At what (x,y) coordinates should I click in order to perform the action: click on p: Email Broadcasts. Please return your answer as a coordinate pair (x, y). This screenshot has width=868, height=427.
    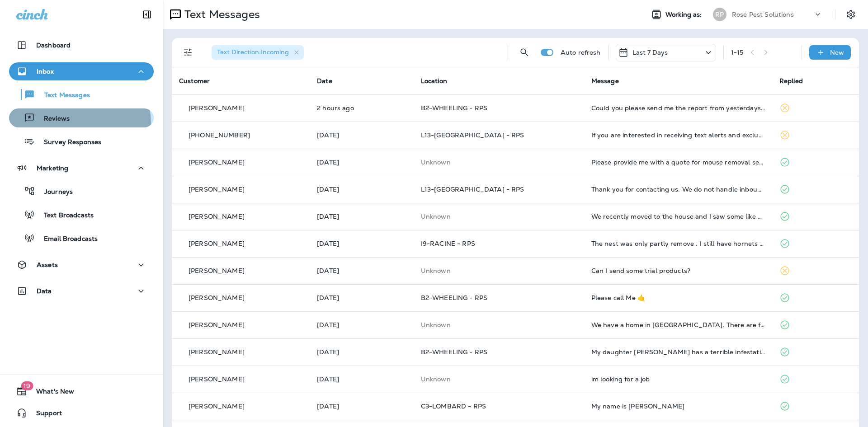
    Looking at the image, I should click on (66, 239).